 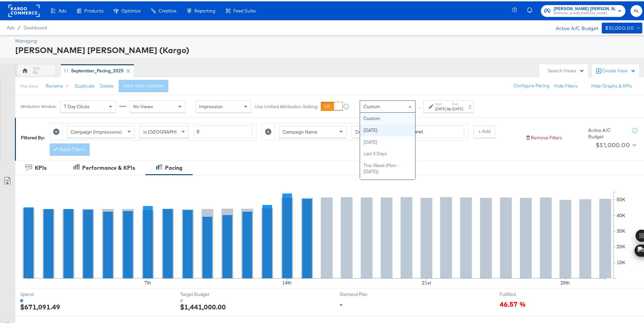 I want to click on span: 46.57 %, so click(x=512, y=303).